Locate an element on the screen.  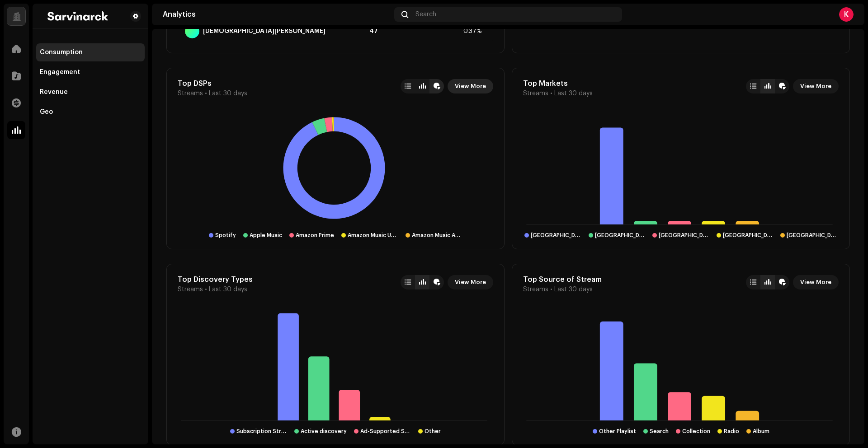
div: Other Playlist is located at coordinates (617, 431).